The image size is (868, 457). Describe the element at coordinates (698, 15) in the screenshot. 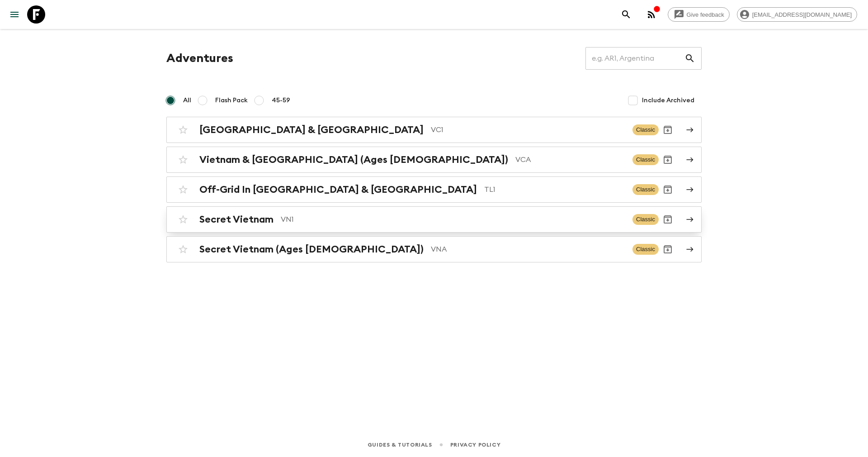

I see `a: Give feedback` at that location.